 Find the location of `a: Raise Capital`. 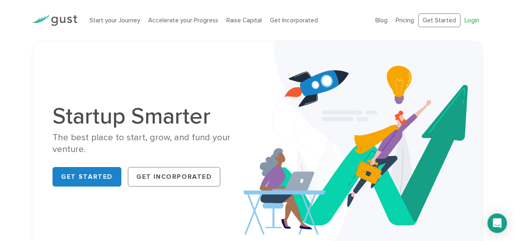

a: Raise Capital is located at coordinates (244, 20).